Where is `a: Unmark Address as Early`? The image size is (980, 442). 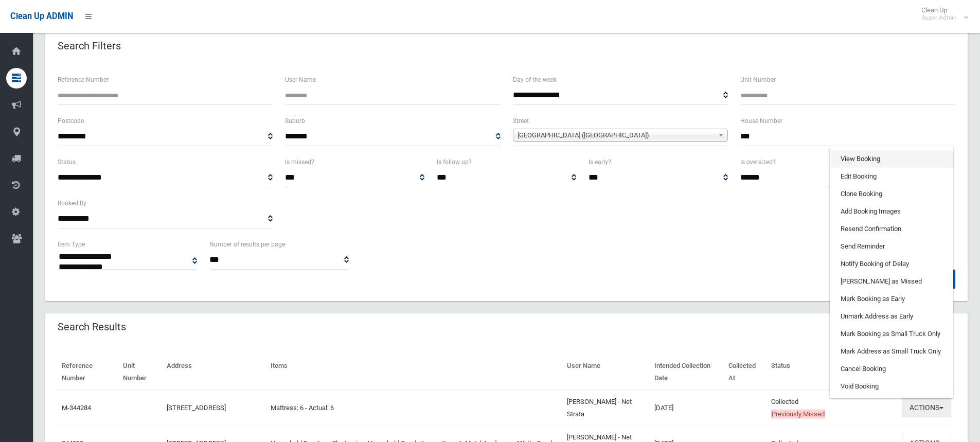
a: Unmark Address as Early is located at coordinates (892, 317).